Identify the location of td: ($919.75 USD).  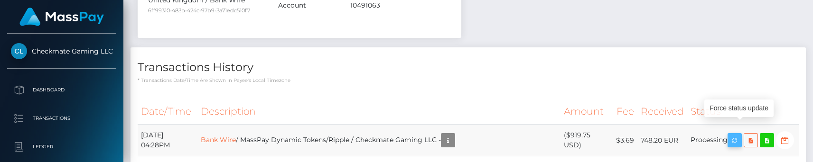
(586, 140).